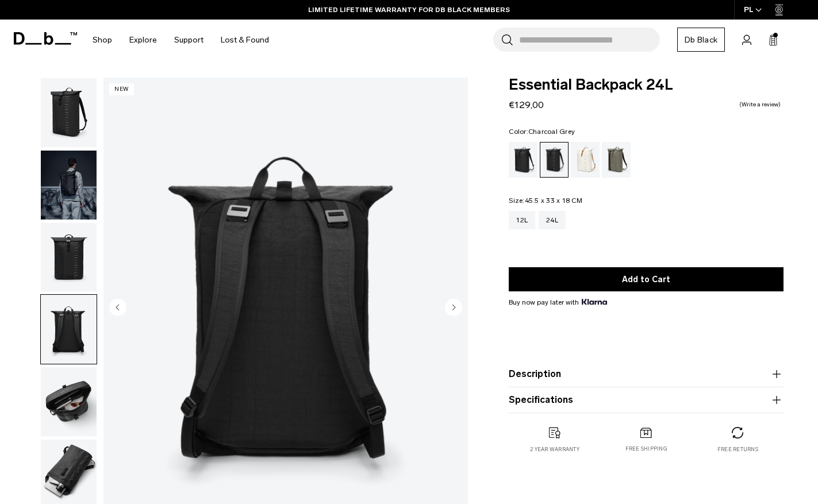 Image resolution: width=818 pixels, height=504 pixels. I want to click on a: Oatmilk, so click(585, 160).